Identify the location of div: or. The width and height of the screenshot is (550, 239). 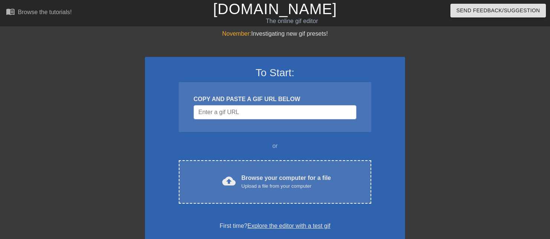
(275, 146).